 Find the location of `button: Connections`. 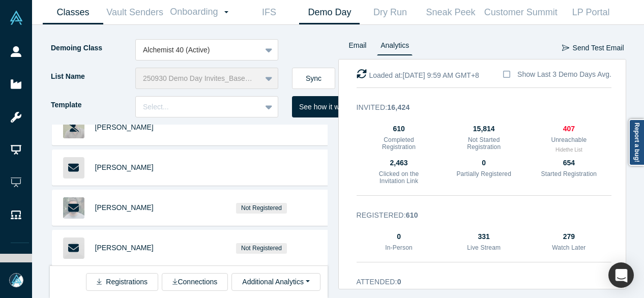

button: Connections is located at coordinates (195, 282).